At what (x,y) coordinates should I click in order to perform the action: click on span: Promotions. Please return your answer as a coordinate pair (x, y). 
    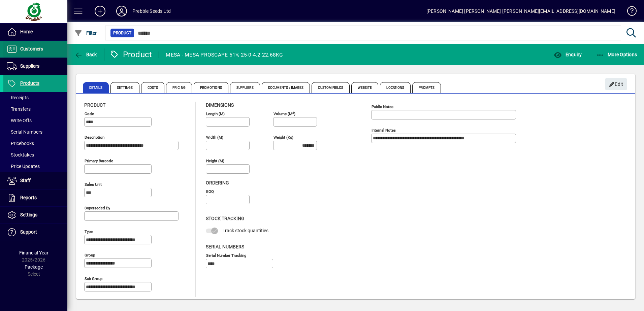
    Looking at the image, I should click on (211, 88).